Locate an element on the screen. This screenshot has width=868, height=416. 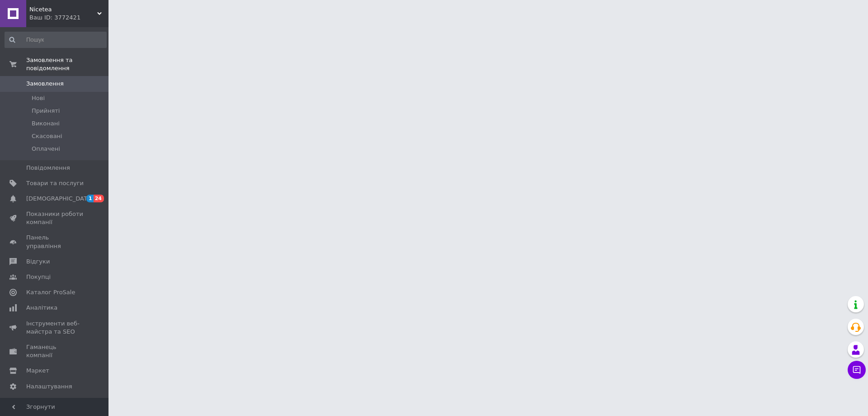
span: Інструменти веб-майстра та SEO is located at coordinates (55, 328).